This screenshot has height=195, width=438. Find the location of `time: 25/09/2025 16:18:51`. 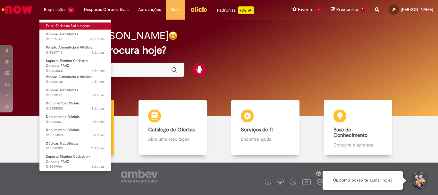

time: 25/09/2025 16:18:51 is located at coordinates (98, 52).